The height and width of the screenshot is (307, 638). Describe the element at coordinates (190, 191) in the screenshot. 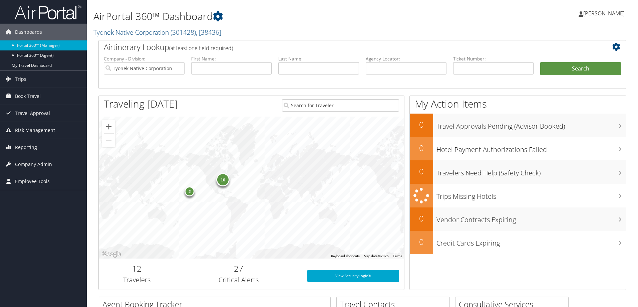

I see `div: 2` at that location.